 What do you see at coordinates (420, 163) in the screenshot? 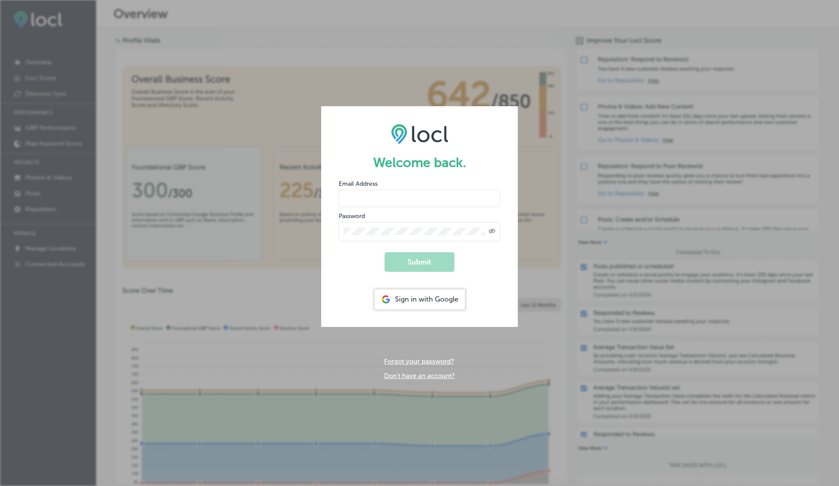
I see `h1: Welcome back.` at bounding box center [420, 163].